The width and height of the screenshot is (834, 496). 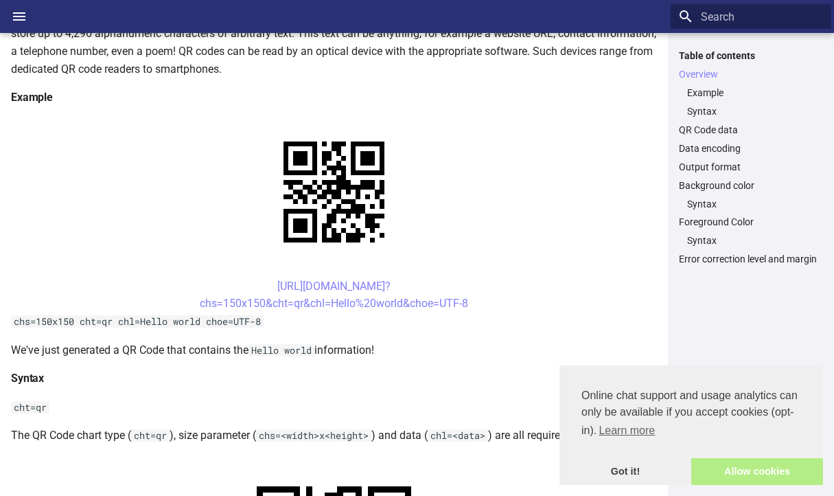 I want to click on label: Table of contents, so click(x=751, y=56).